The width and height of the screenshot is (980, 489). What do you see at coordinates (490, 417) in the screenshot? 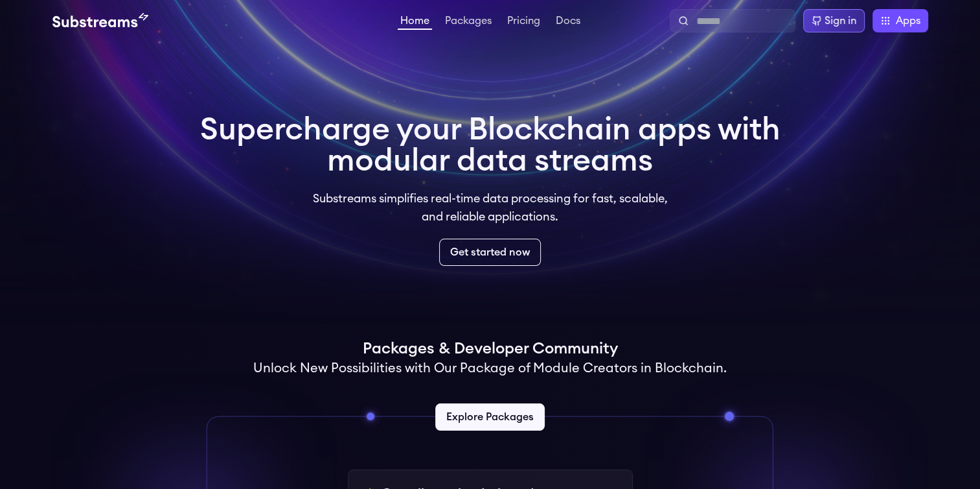
I see `a: Explore Packages` at bounding box center [490, 417].